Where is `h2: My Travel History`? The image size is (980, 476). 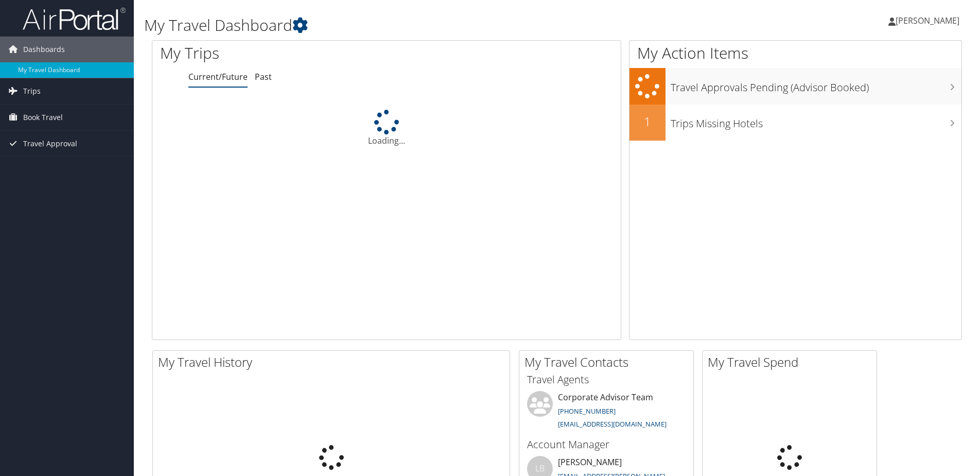
h2: My Travel History is located at coordinates (333, 362).